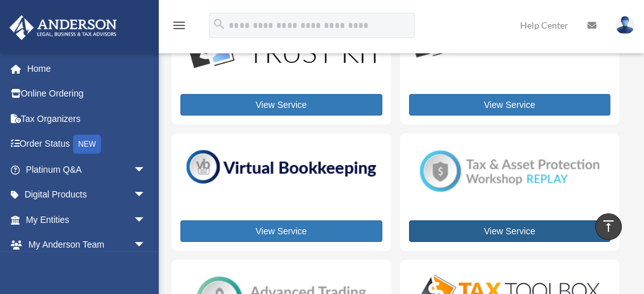  Describe the element at coordinates (87, 170) in the screenshot. I see `a: Platinum Q&Aarrow_drop_down` at that location.